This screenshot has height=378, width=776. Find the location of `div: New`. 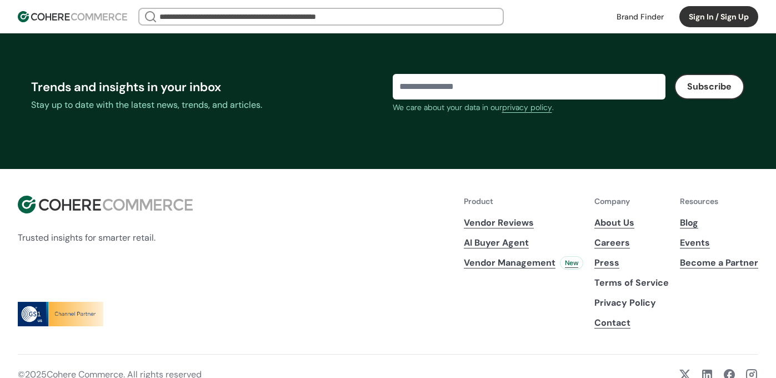

div: New is located at coordinates (572, 263).